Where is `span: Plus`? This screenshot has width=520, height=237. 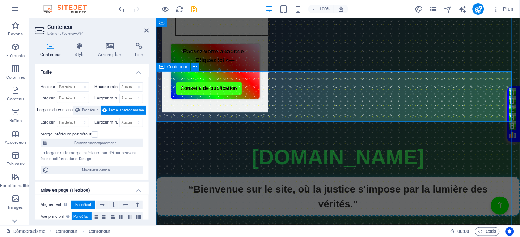
span: Plus is located at coordinates (503, 9).